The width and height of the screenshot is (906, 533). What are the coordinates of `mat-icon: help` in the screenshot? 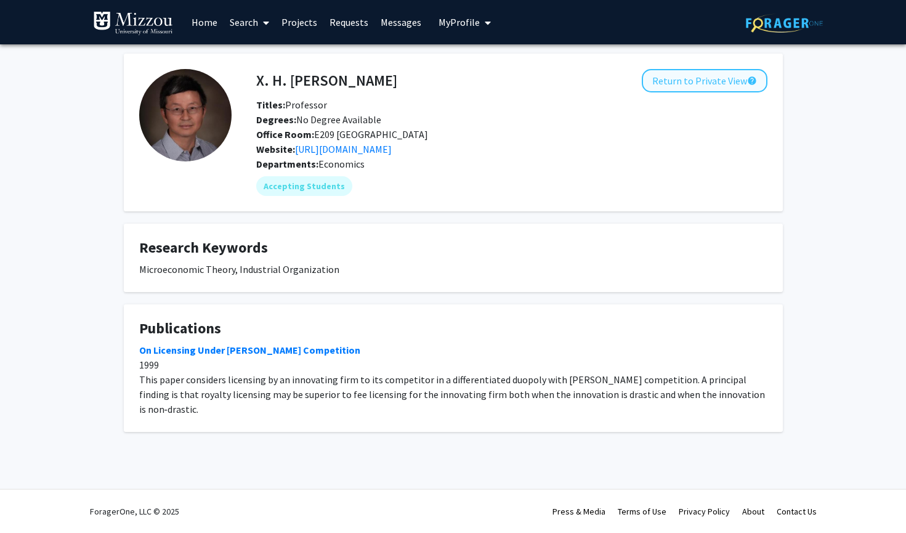 It's located at (752, 81).